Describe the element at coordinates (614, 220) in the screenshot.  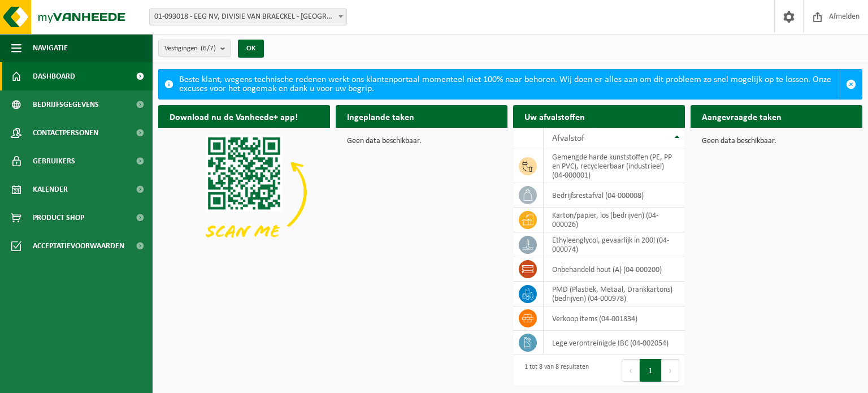
I see `td: karton/papier, los (bedrijven) (04-000026)` at that location.